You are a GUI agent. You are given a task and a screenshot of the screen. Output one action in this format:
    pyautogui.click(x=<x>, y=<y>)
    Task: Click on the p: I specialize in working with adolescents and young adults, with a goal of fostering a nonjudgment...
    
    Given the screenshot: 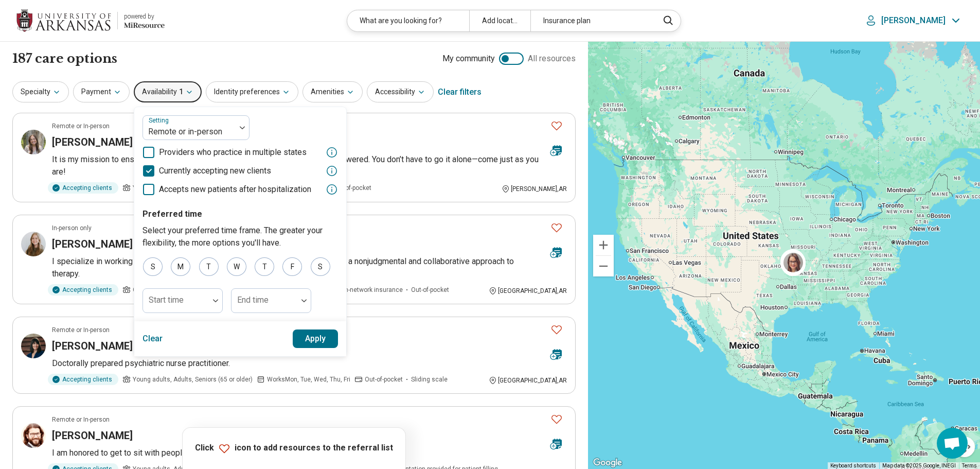 What is the action you would take?
    pyautogui.click(x=309, y=268)
    